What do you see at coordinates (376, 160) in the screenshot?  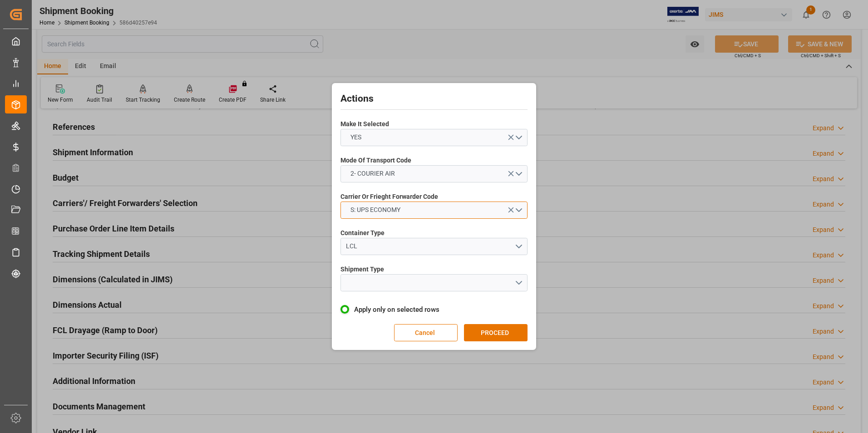 I see `span: Mode Of Transport Code` at bounding box center [376, 160].